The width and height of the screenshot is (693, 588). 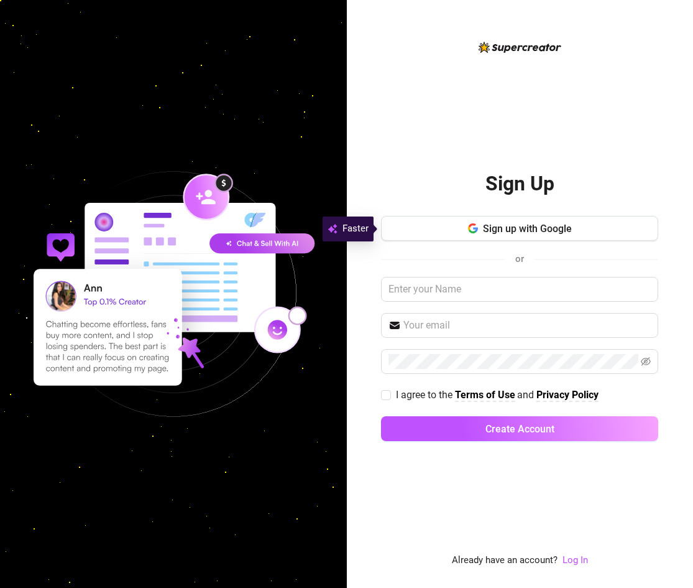 I want to click on span: Faster, so click(x=356, y=229).